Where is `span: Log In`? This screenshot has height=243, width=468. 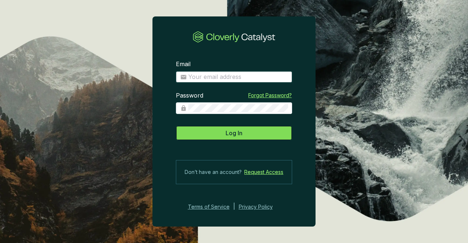 span: Log In is located at coordinates (234, 133).